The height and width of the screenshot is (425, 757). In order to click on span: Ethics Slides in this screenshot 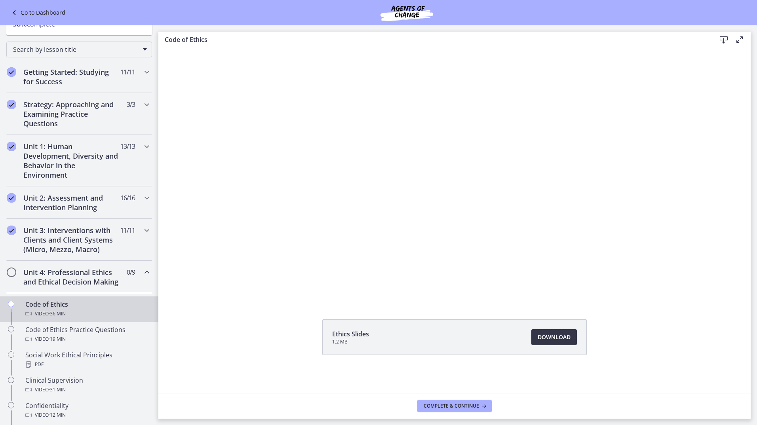, I will do `click(351, 334)`.